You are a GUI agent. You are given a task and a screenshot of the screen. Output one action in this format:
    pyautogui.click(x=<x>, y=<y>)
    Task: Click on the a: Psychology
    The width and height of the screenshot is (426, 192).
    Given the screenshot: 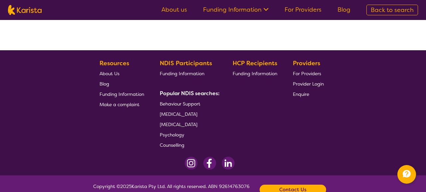 What is the action you would take?
    pyautogui.click(x=188, y=135)
    